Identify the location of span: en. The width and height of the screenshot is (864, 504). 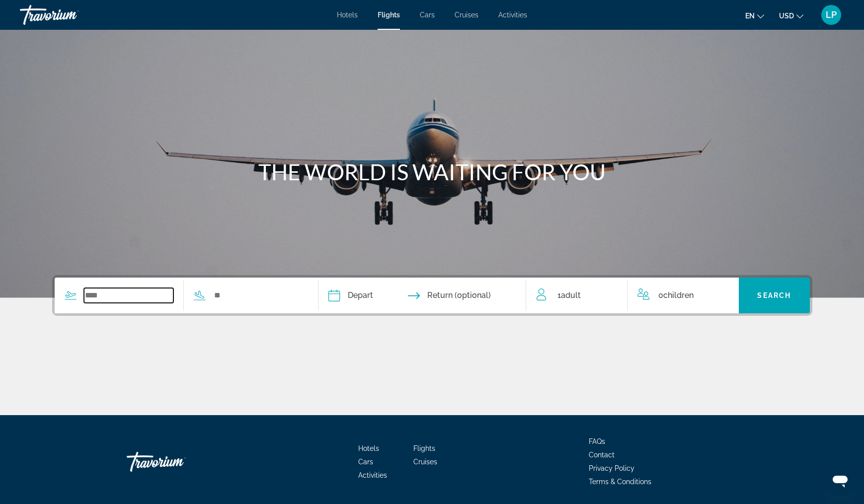
(749, 16).